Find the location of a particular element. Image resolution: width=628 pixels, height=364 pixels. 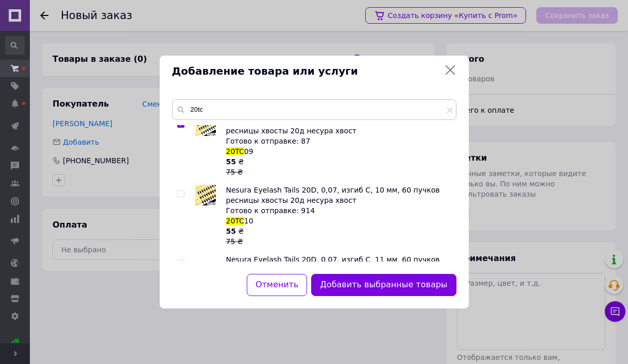

span: 09 is located at coordinates (249, 151).